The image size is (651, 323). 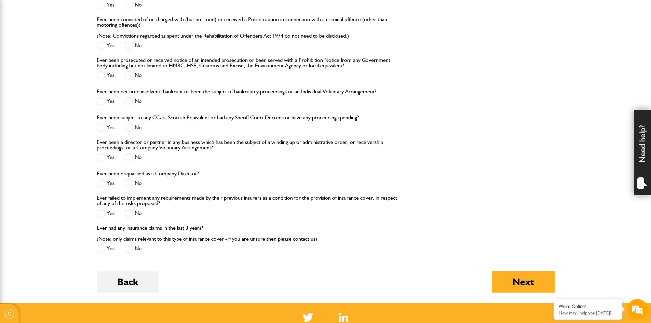 I want to click on img: Twitter, so click(x=308, y=317).